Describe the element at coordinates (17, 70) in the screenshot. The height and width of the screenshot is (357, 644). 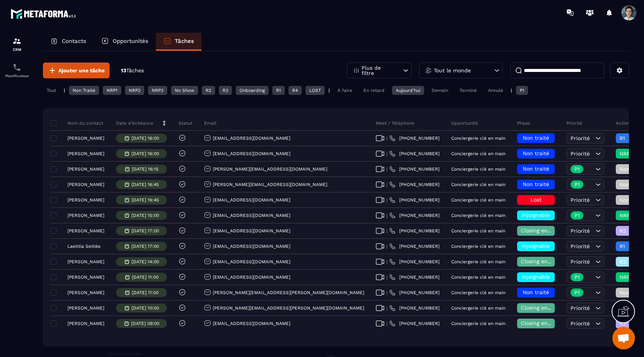
I see `a: schedulerschedulerPlanificateur` at that location.